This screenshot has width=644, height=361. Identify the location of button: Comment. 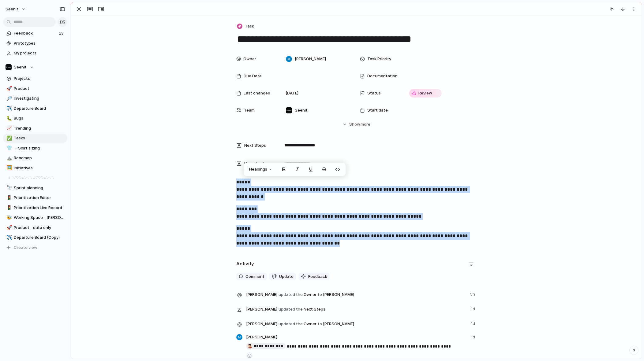
(251, 277).